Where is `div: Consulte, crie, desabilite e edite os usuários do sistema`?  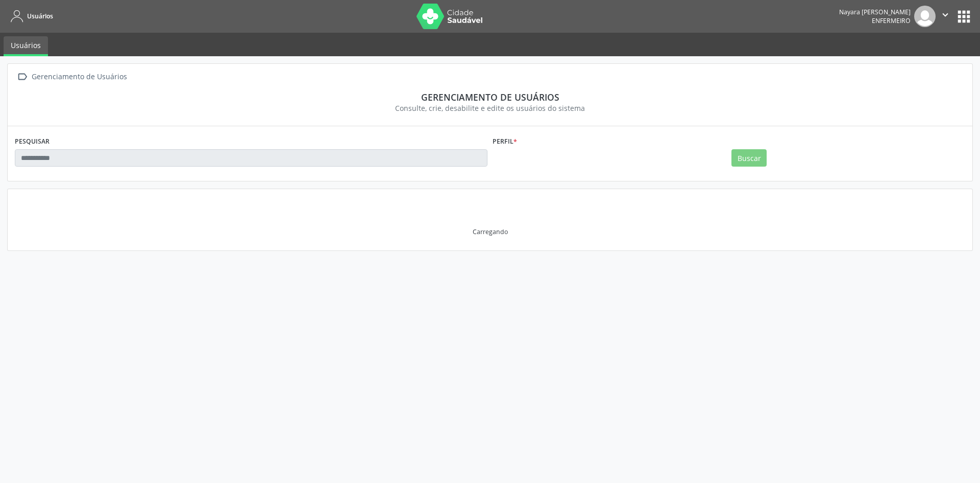
div: Consulte, crie, desabilite e edite os usuários do sistema is located at coordinates (490, 107).